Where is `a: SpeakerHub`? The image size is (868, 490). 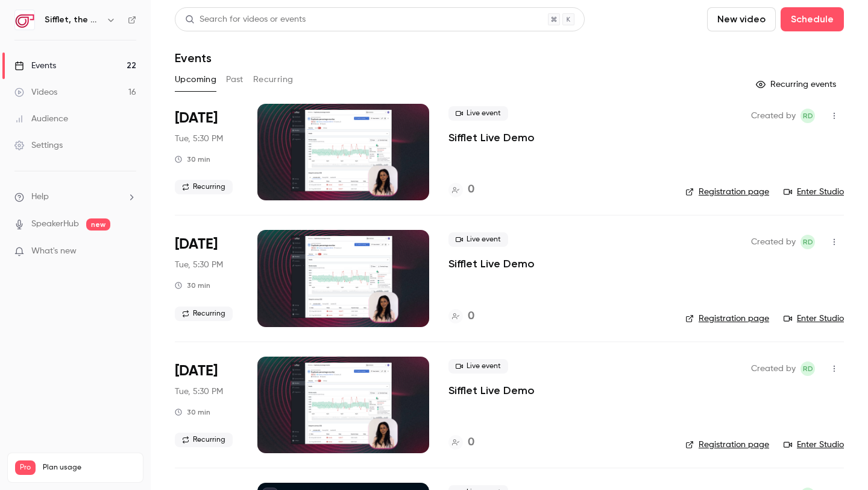
a: SpeakerHub is located at coordinates (55, 224).